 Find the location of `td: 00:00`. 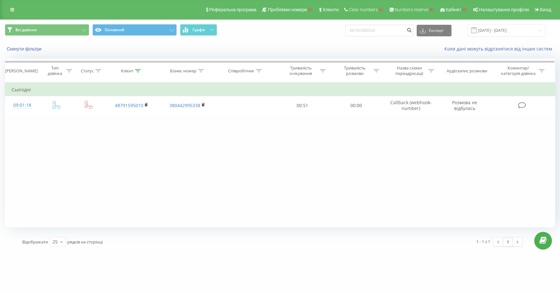

td: 00:00 is located at coordinates (356, 106).